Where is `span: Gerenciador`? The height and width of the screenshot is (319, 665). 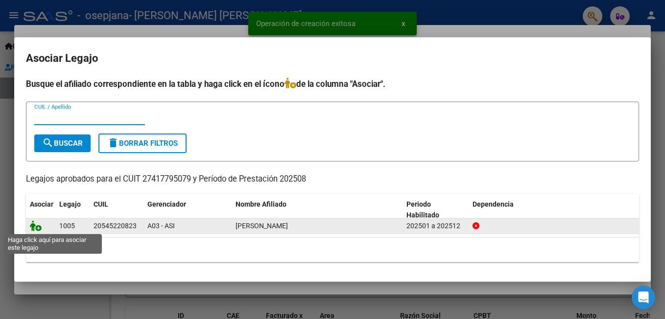 span: Gerenciador is located at coordinates (167, 204).